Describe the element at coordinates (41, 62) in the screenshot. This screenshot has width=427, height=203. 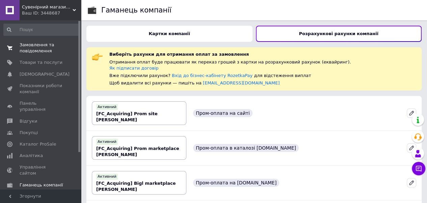
I see `span: Товари та послуги` at that location.